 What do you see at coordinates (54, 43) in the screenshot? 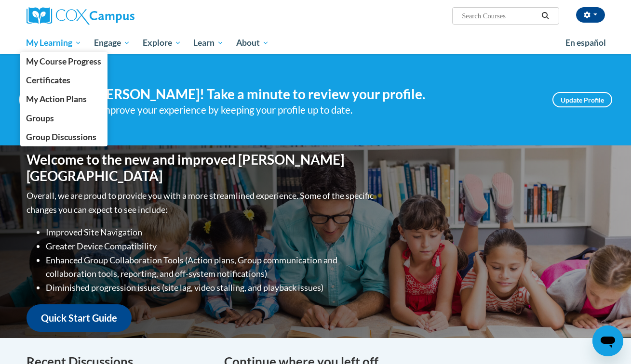
I see `a: My Learning` at bounding box center [54, 43].